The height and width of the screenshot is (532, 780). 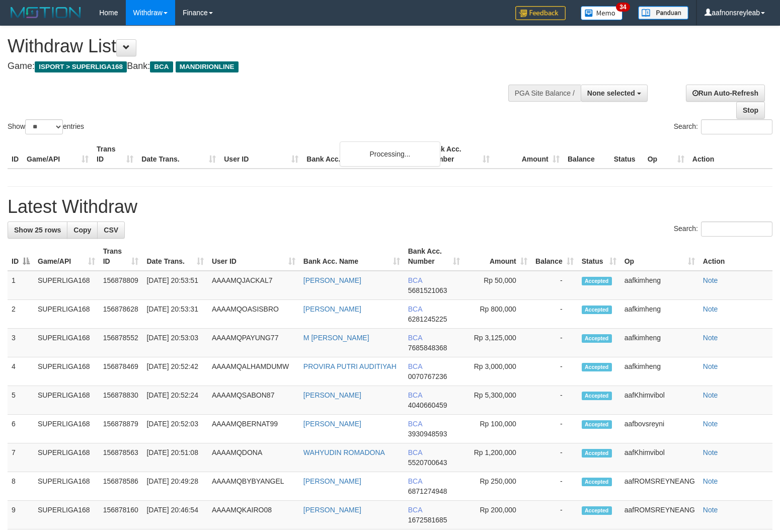 I want to click on th: ID, so click(x=15, y=154).